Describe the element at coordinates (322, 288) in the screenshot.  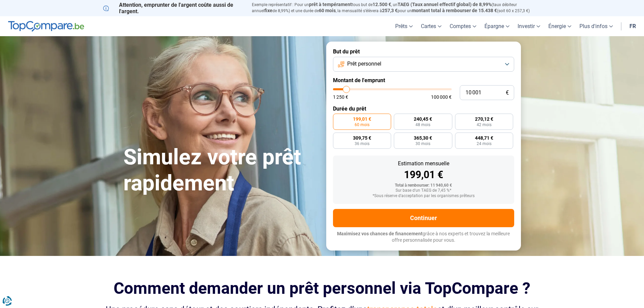
I see `h2: Comment demander un prêt personnel via TopCompare ?` at that location.